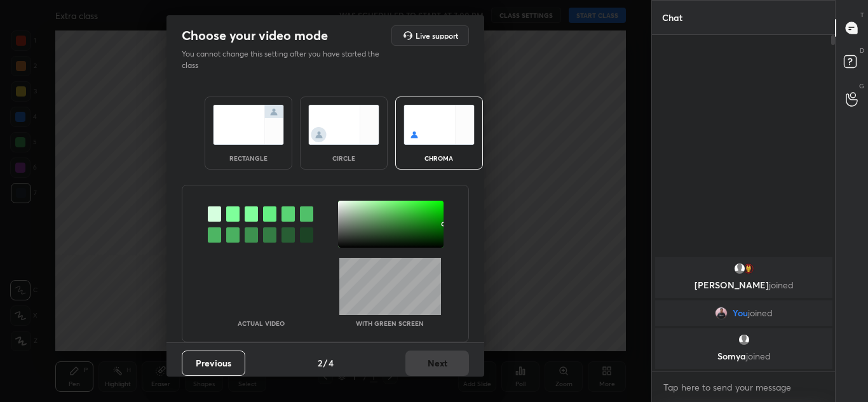 The image size is (868, 402). I want to click on p: T, so click(863, 15).